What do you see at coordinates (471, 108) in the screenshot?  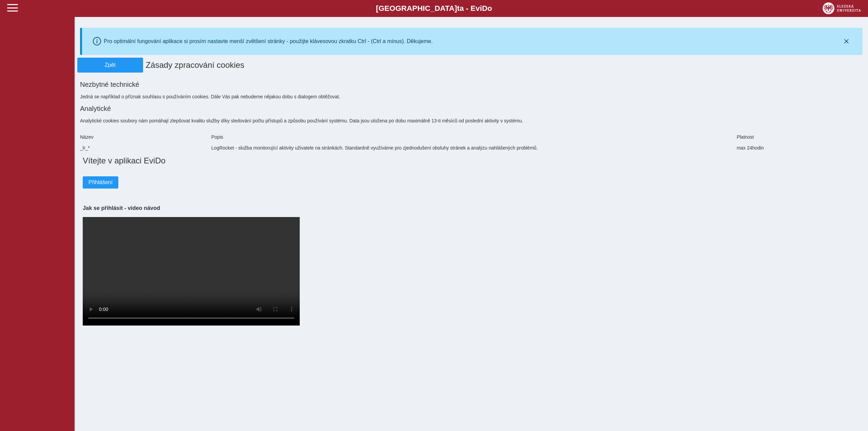 I see `h2: Analytické` at bounding box center [471, 108].